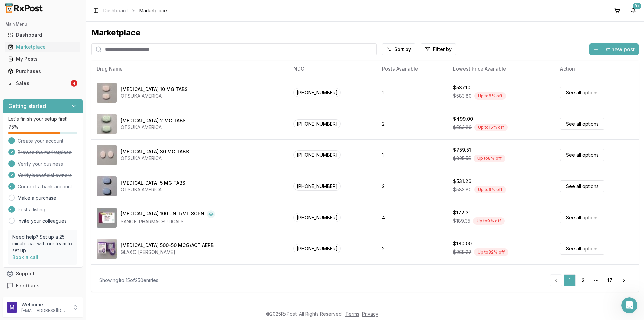  Describe the element at coordinates (438, 49) in the screenshot. I see `button: Filter by` at that location.